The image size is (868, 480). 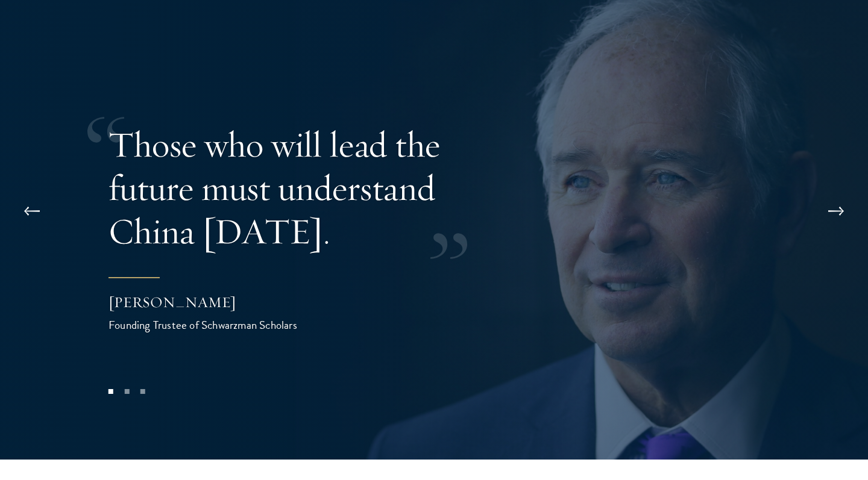 I want to click on button: 2 of 3, so click(x=126, y=392).